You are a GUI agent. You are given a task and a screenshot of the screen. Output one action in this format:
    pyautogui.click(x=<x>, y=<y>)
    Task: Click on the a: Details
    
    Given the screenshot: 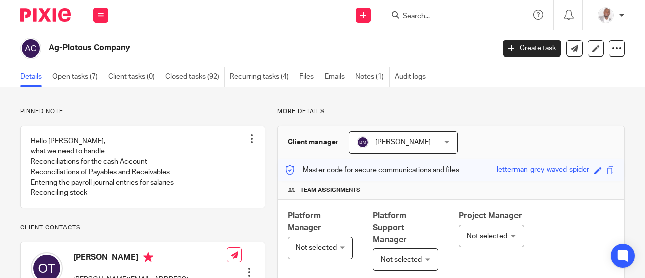 What is the action you would take?
    pyautogui.click(x=34, y=77)
    